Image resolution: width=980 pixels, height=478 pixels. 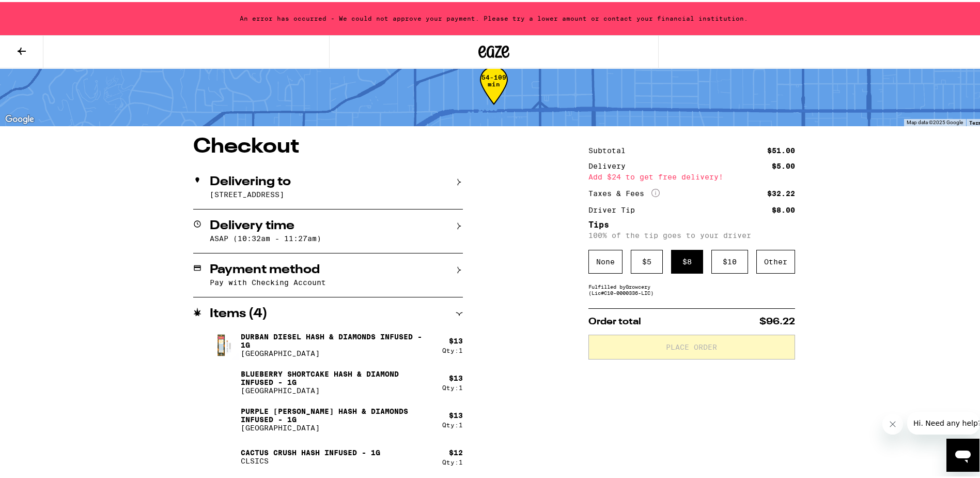 I want to click on div: Driver Tip, so click(x=616, y=207).